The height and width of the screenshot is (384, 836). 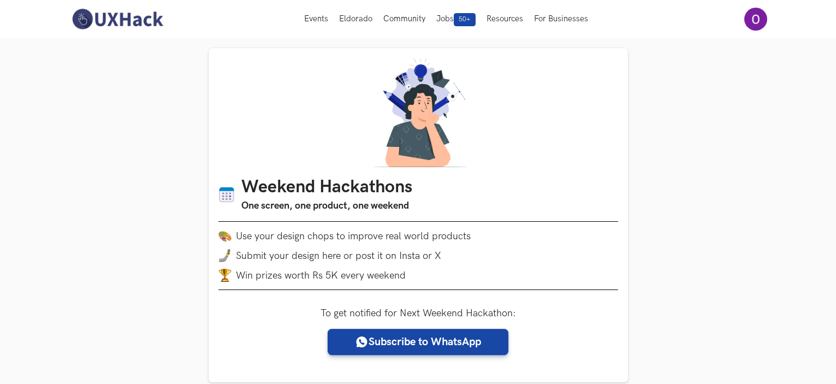 I want to click on img: A designer thinking, so click(x=418, y=112).